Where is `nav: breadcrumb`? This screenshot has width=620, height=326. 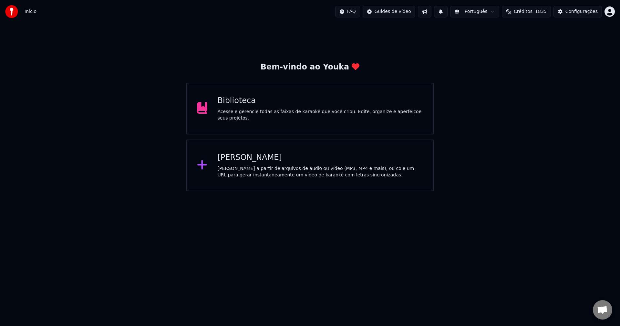
nav: breadcrumb is located at coordinates (30, 12).